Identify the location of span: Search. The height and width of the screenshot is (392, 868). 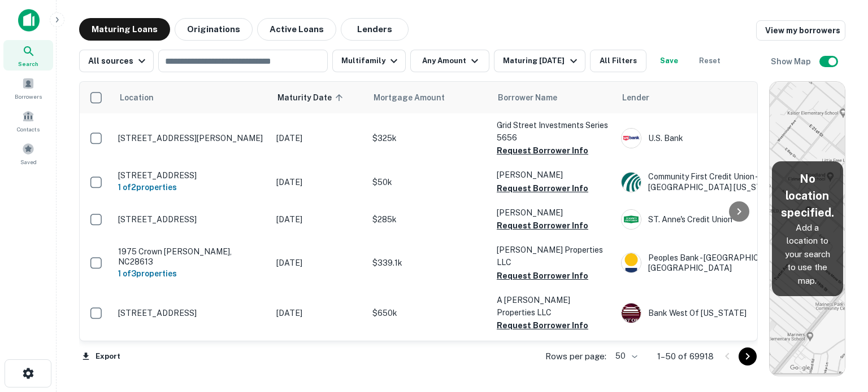
(28, 64).